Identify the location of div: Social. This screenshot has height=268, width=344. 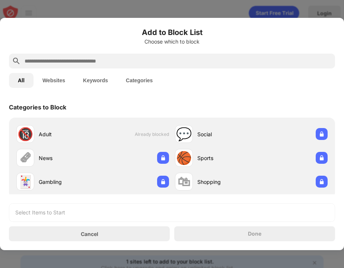
(224, 134).